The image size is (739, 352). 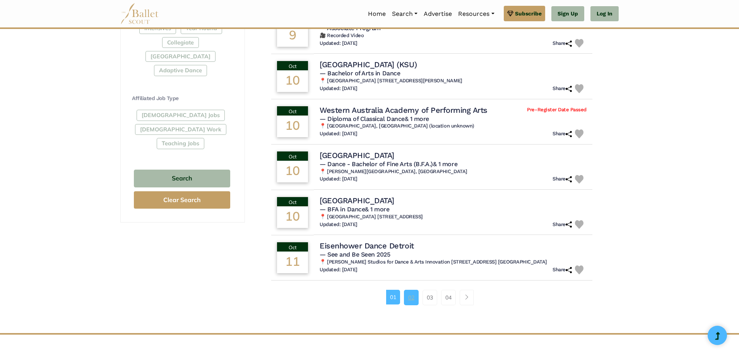 I want to click on a: Advertise, so click(x=437, y=14).